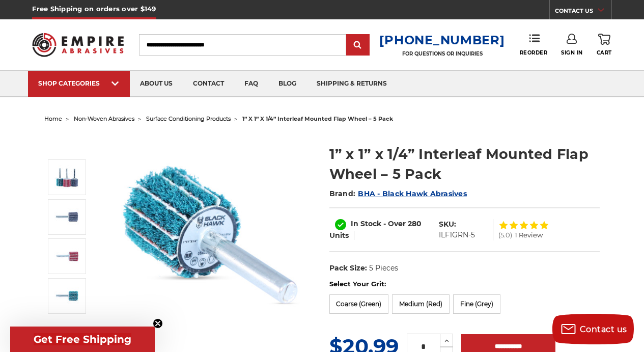 Image resolution: width=644 pixels, height=352 pixels. Describe the element at coordinates (189, 119) in the screenshot. I see `span: surface conditioning products` at that location.